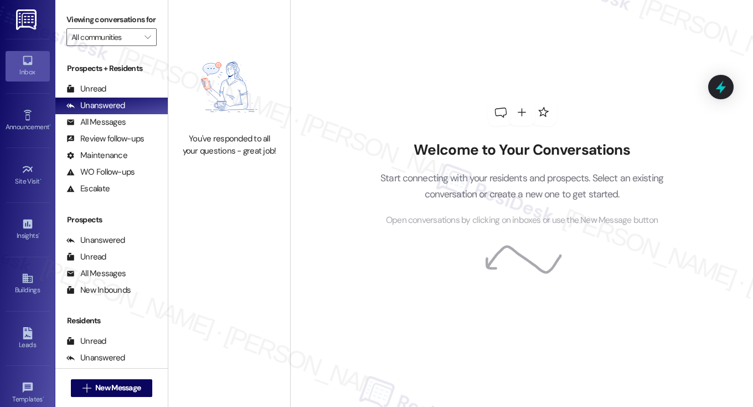  Describe the element at coordinates (111, 320) in the screenshot. I see `div: Residents` at that location.